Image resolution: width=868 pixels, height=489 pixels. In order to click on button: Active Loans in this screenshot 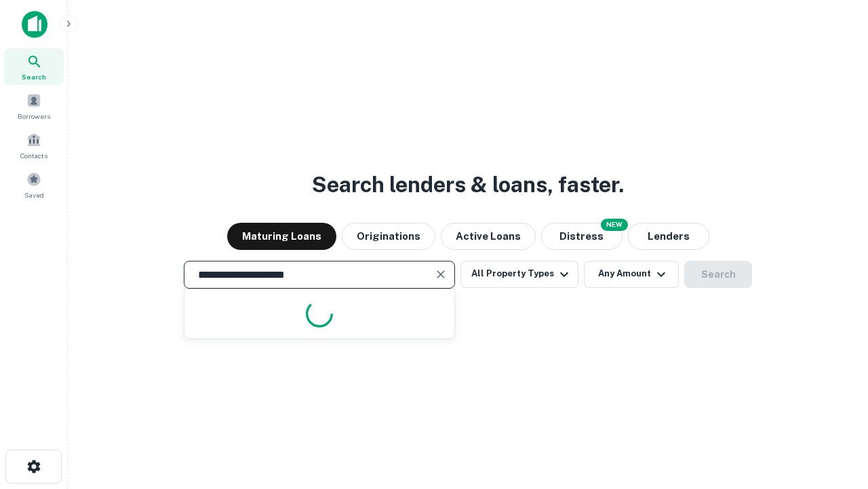, I will do `click(489, 236)`.